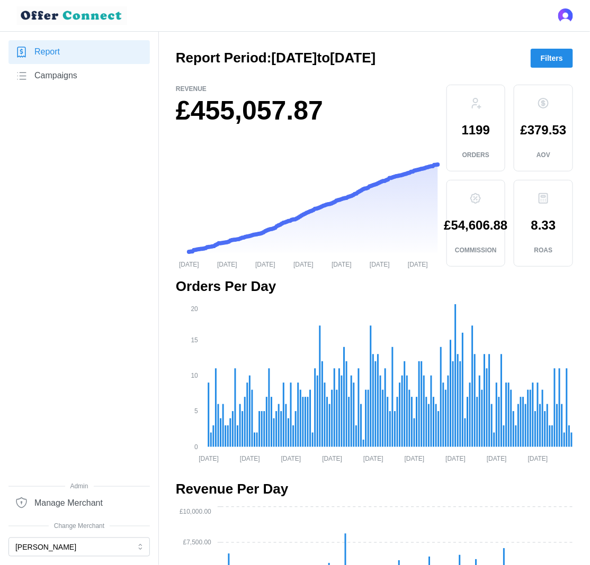 This screenshot has width=590, height=565. Describe the element at coordinates (306, 111) in the screenshot. I see `h1: £455,057.87` at that location.